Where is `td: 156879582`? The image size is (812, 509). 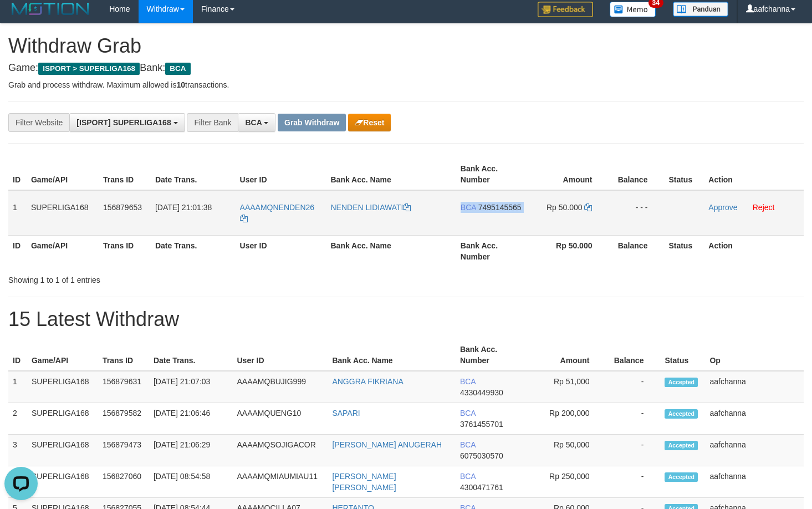
td: 156879582 is located at coordinates (123, 419).